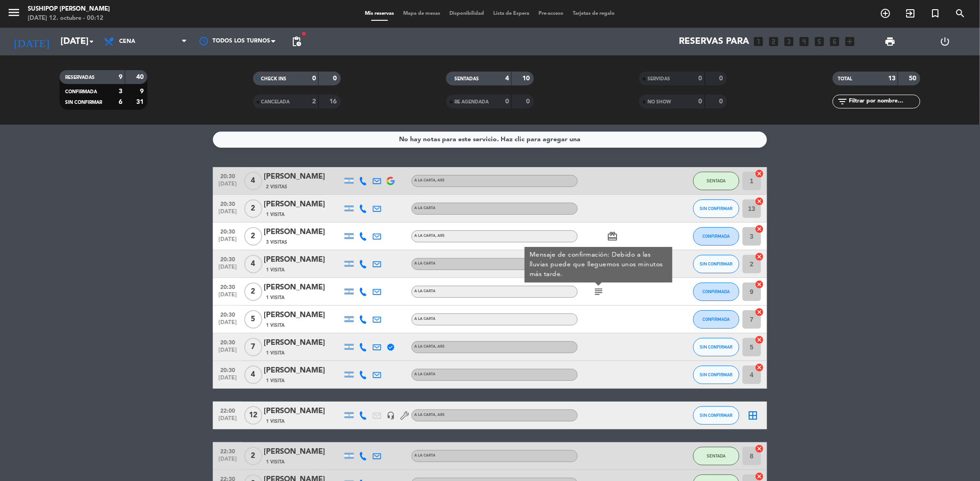 The width and height of the screenshot is (980, 481). I want to click on i: border_all, so click(753, 415).